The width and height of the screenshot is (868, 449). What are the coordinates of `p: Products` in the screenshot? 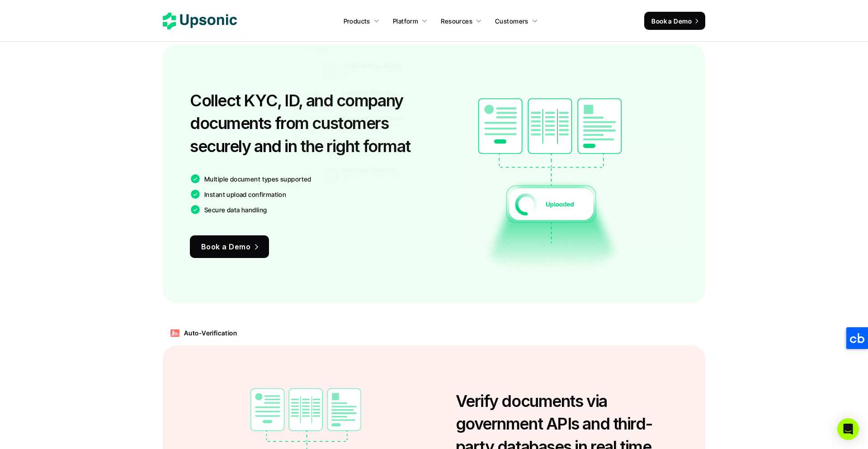 It's located at (357, 21).